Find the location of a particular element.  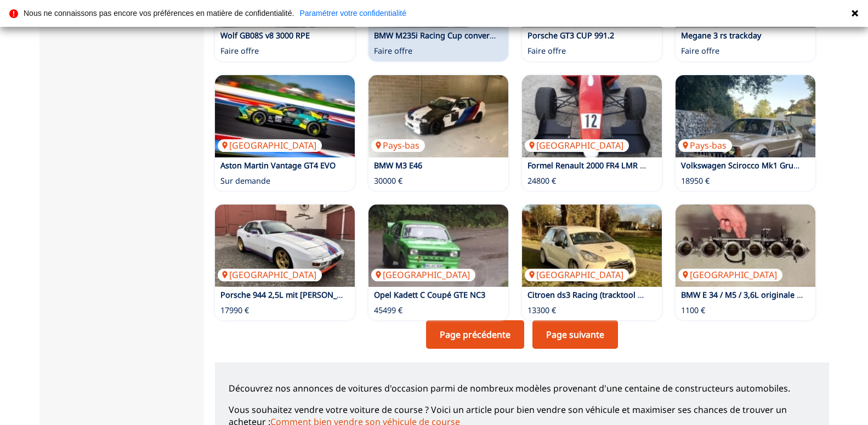

a: Opel Kadett C Coupé GTE NC3 is located at coordinates (430, 295).